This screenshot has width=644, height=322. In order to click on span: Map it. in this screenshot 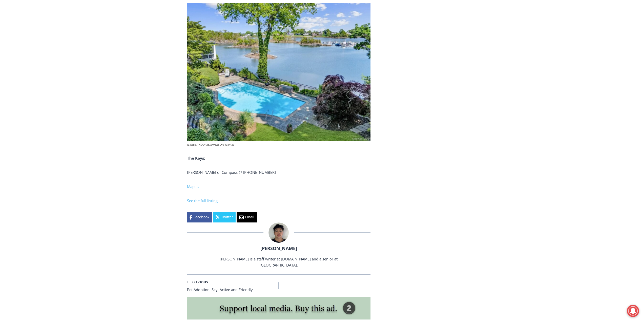, I will do `click(193, 186)`.